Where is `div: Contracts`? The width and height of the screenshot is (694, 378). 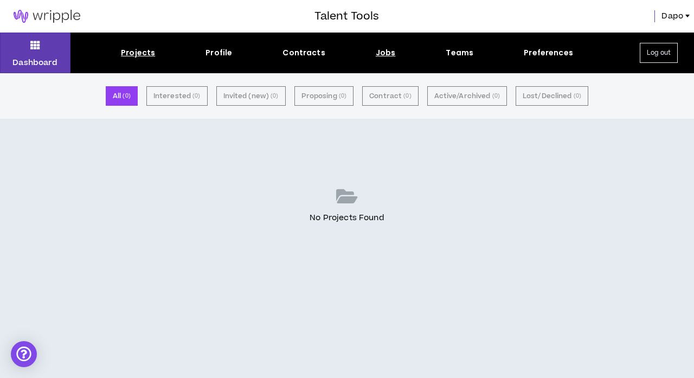 div: Contracts is located at coordinates (304, 53).